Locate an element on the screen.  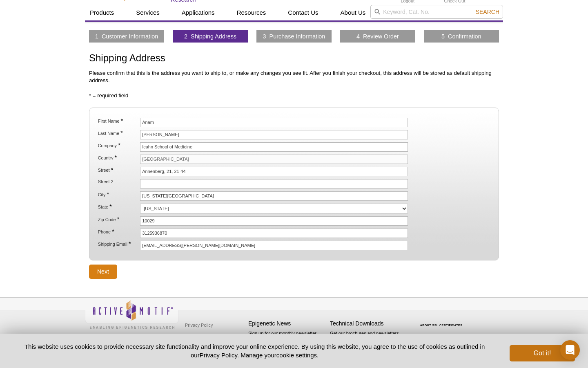
table: Click to Verify - This site chose Symantec SSL for secure e-commerce and confidential communicati... is located at coordinates (442, 320).